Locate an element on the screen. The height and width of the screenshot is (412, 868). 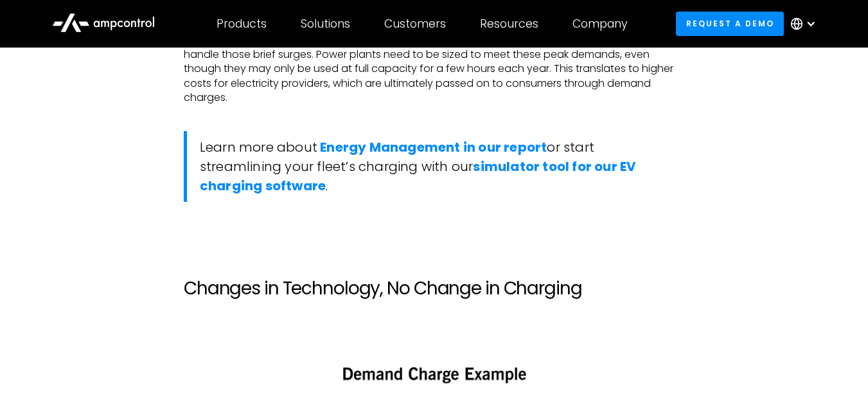
blockquote: Learn more about or start streamlining your fleet’s charging with our . is located at coordinates (434, 166).